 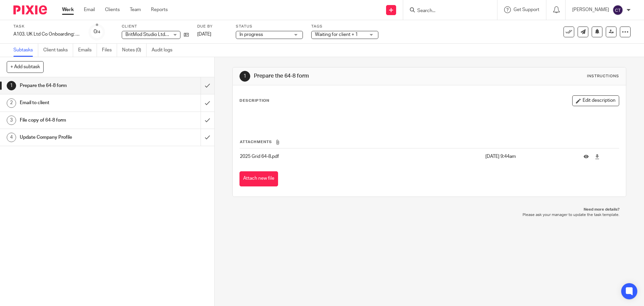 I want to click on button: + Add subtask, so click(x=25, y=67).